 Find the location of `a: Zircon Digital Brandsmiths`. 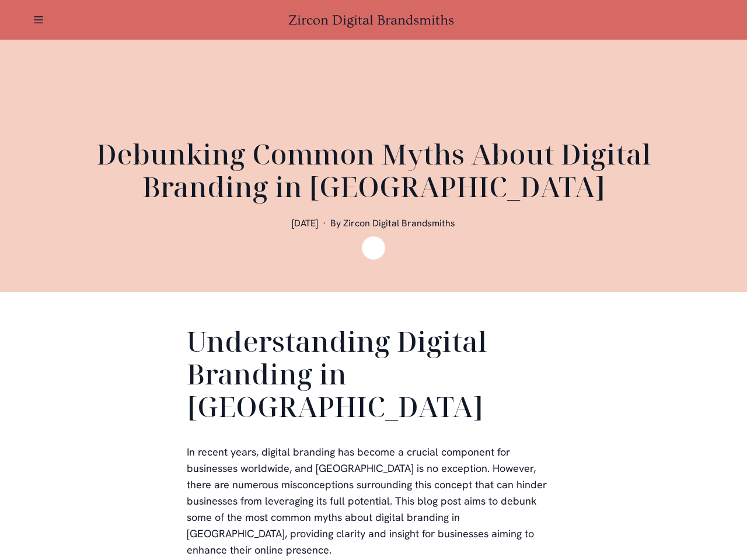

a: Zircon Digital Brandsmiths is located at coordinates (374, 20).